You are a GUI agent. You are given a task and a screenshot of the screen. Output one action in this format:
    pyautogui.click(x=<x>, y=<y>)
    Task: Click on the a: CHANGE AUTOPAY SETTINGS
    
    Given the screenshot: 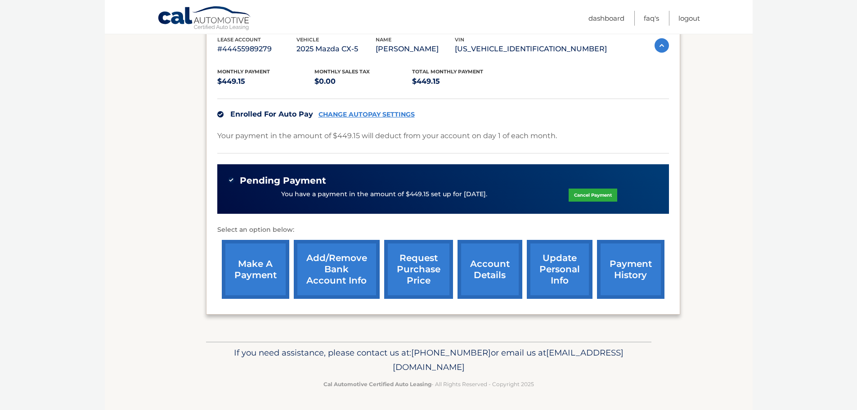 What is the action you would take?
    pyautogui.click(x=367, y=114)
    